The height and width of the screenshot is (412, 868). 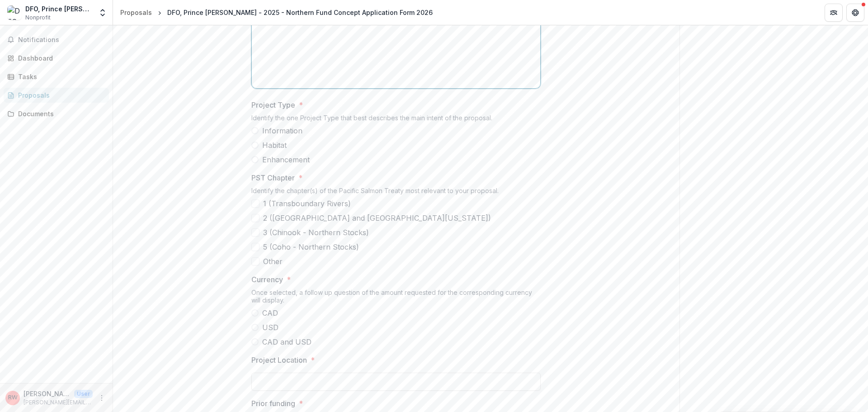 What do you see at coordinates (59, 76) in the screenshot?
I see `div: Tasks` at bounding box center [59, 76].